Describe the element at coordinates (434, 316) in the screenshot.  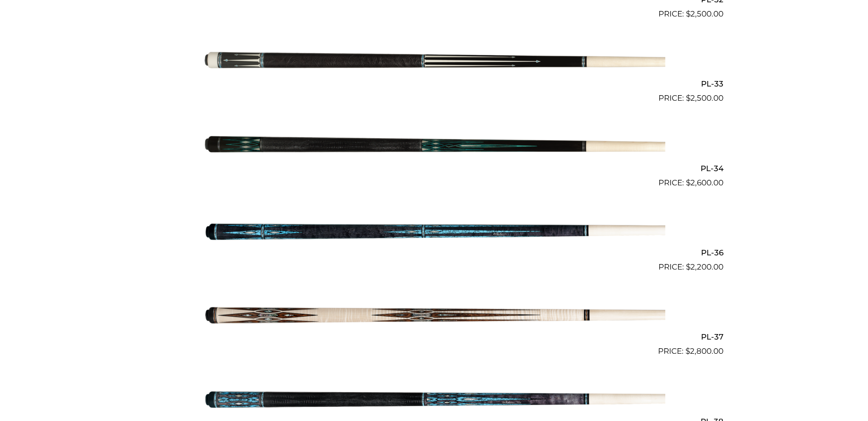
I see `img: PL-37` at that location.